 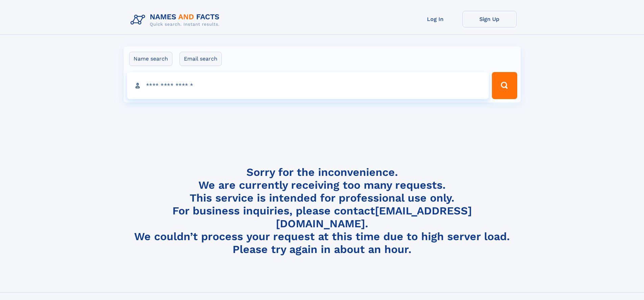 I want to click on label: Name search, so click(x=150, y=59).